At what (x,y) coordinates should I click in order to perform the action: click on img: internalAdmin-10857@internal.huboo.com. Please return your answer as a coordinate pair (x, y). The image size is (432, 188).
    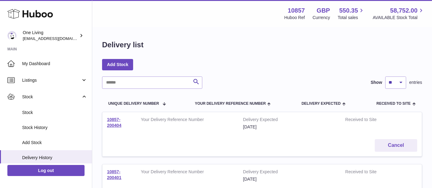
    Looking at the image, I should click on (12, 36).